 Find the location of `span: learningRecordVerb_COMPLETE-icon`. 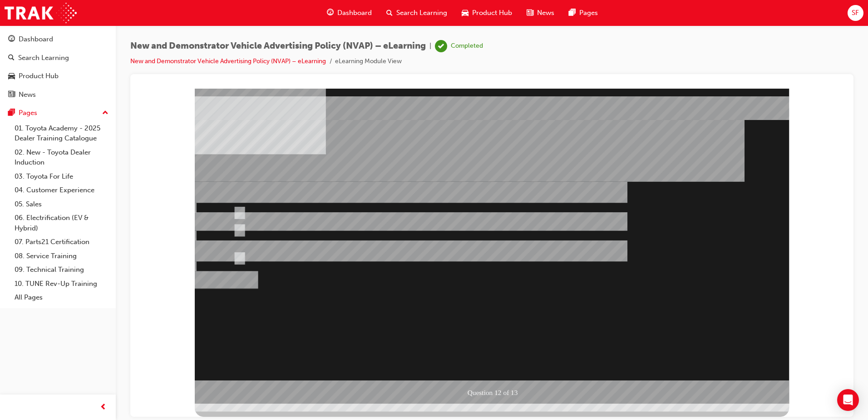

span: learningRecordVerb_COMPLETE-icon is located at coordinates (441, 46).